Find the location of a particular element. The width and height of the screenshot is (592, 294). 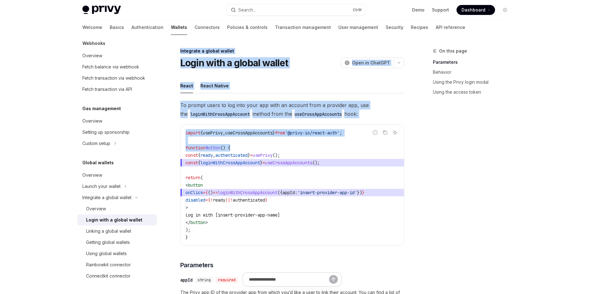

a: Using the Privy login modal is located at coordinates (474, 82).